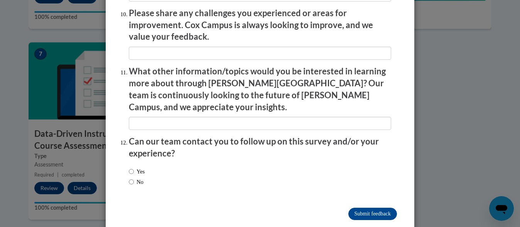 Image resolution: width=520 pixels, height=227 pixels. What do you see at coordinates (260, 148) in the screenshot?
I see `p: Can our team contact you to follow up on this survey and/or your experience?` at bounding box center [260, 148].